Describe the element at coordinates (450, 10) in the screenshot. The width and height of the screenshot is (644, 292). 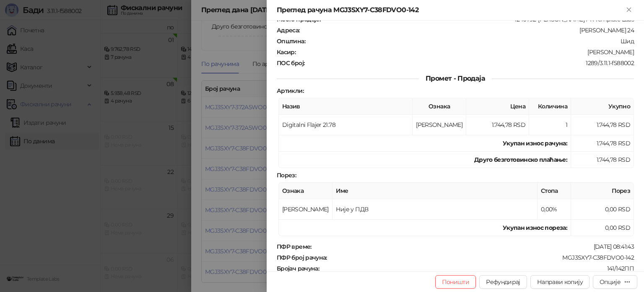
I see `div: Преглед рачуна MGJ3SXY7-C38FDVO0-142` at that location.